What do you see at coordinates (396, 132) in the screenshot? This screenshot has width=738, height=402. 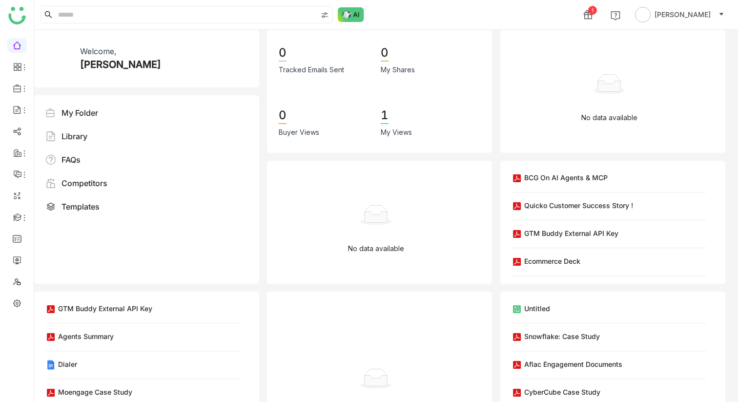 I see `div: My Views` at bounding box center [396, 132].